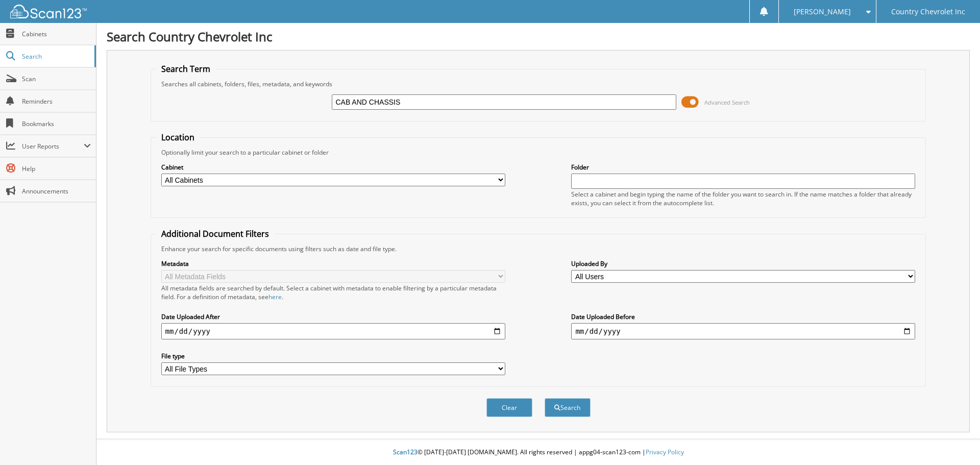 Image resolution: width=980 pixels, height=465 pixels. What do you see at coordinates (55, 56) in the screenshot?
I see `span: Search` at bounding box center [55, 56].